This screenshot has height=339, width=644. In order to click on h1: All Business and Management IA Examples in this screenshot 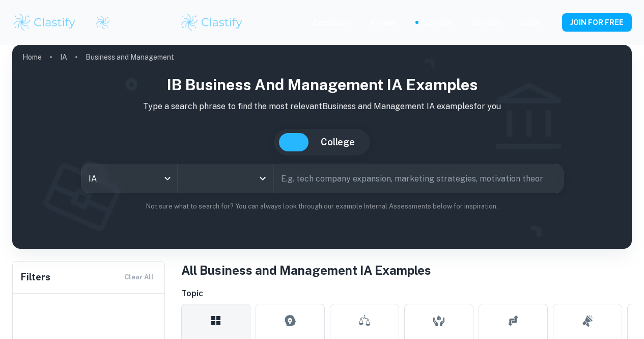, I will do `click(407, 270)`.